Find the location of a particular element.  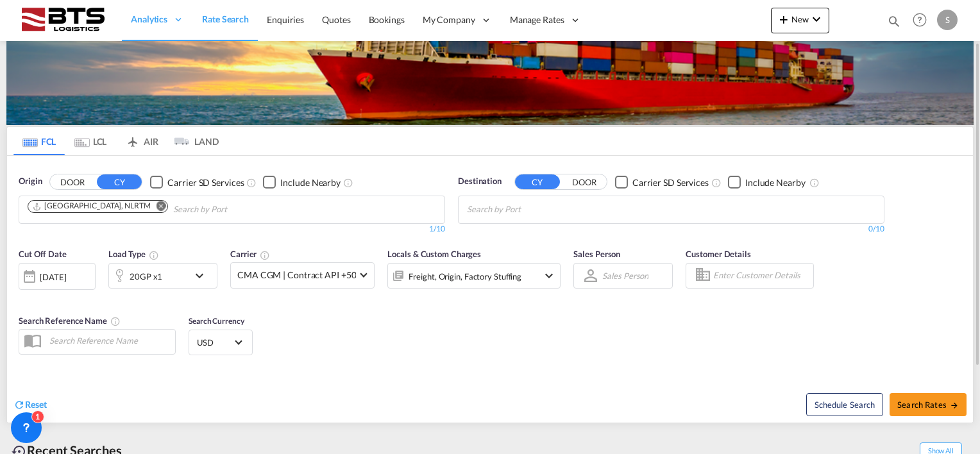

md-icon: icon-arrow-right is located at coordinates (954, 405).